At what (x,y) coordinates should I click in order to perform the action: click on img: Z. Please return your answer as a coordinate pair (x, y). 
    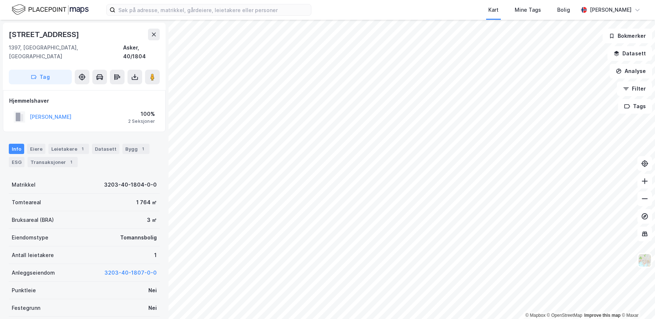
    Looking at the image, I should click on (645, 260).